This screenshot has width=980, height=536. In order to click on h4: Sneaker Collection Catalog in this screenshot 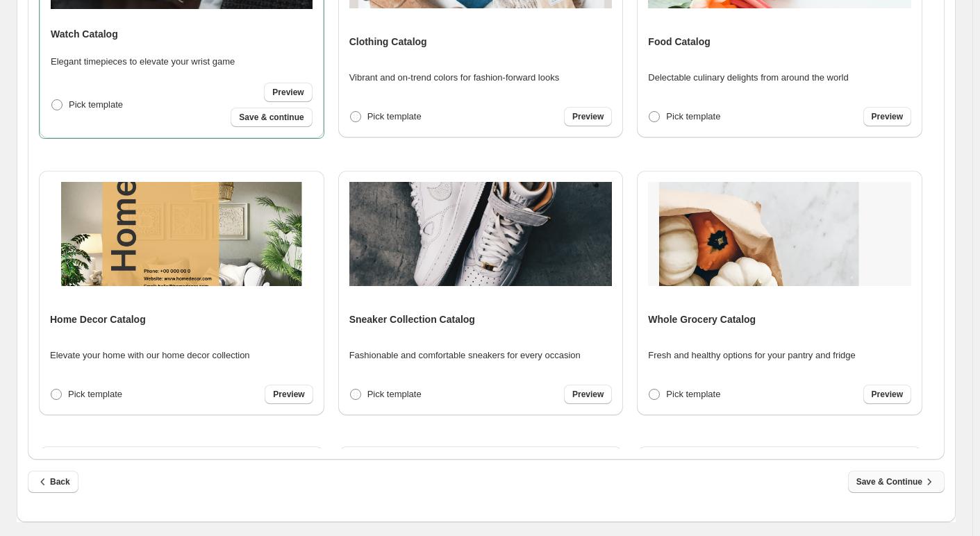, I will do `click(411, 320)`.